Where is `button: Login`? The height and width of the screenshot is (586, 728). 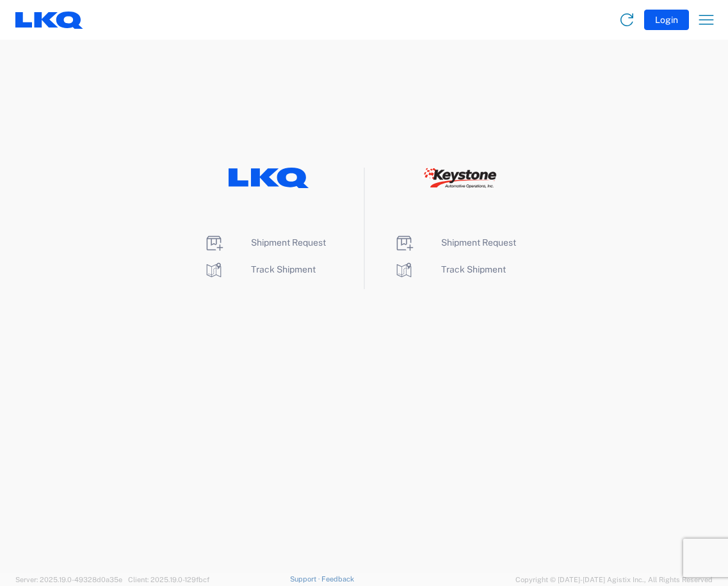
button: Login is located at coordinates (666, 20).